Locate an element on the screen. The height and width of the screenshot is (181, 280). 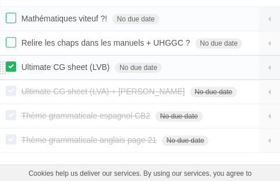
span: Mathématiques viteuf ?! is located at coordinates (66, 18).